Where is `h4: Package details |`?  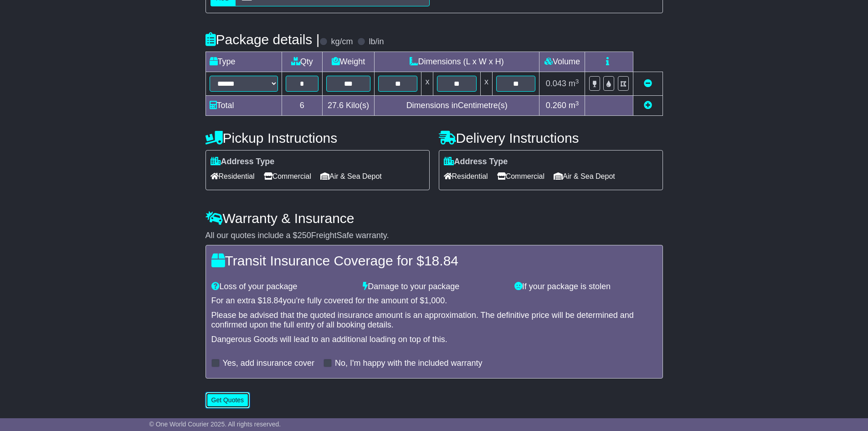 h4: Package details | is located at coordinates (262, 39).